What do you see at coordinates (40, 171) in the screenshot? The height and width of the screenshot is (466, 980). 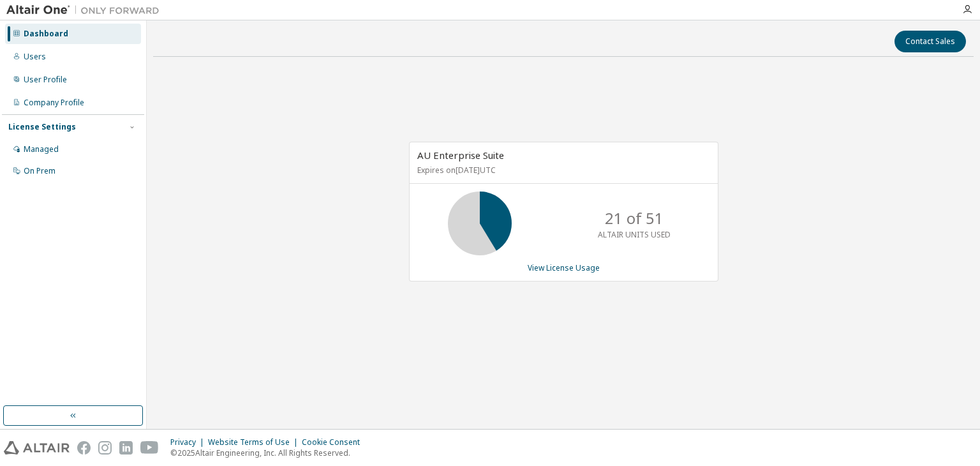 I see `div: On Prem` at bounding box center [40, 171].